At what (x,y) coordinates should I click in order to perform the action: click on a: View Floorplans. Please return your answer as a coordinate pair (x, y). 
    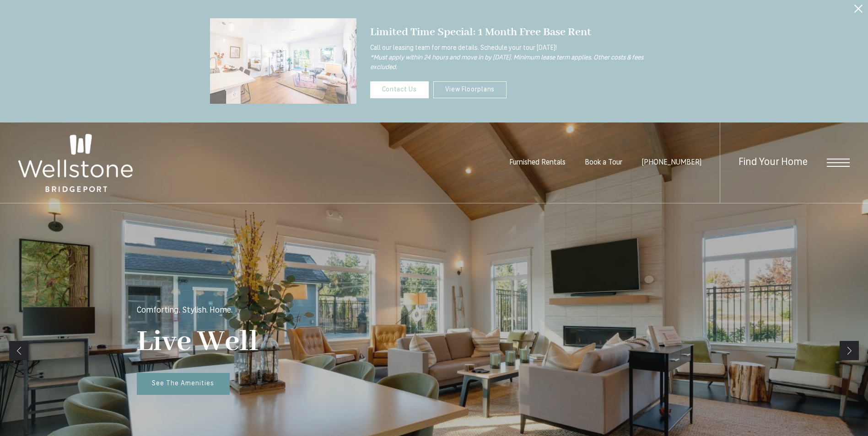
    Looking at the image, I should click on (470, 90).